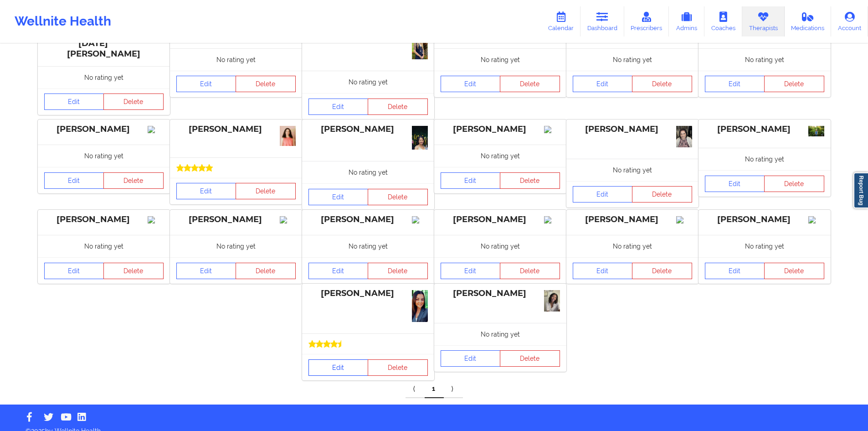  Describe the element at coordinates (416, 389) in the screenshot. I see `a: Previous item` at that location.